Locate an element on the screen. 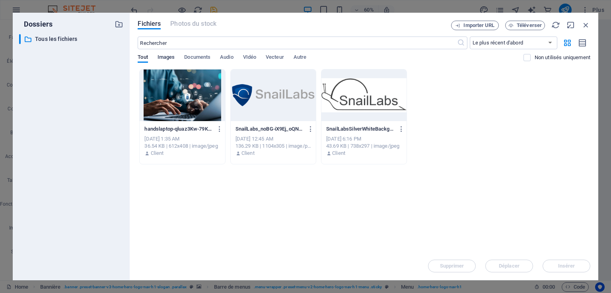 The width and height of the screenshot is (611, 293). span: Importer URL is located at coordinates (479, 25).